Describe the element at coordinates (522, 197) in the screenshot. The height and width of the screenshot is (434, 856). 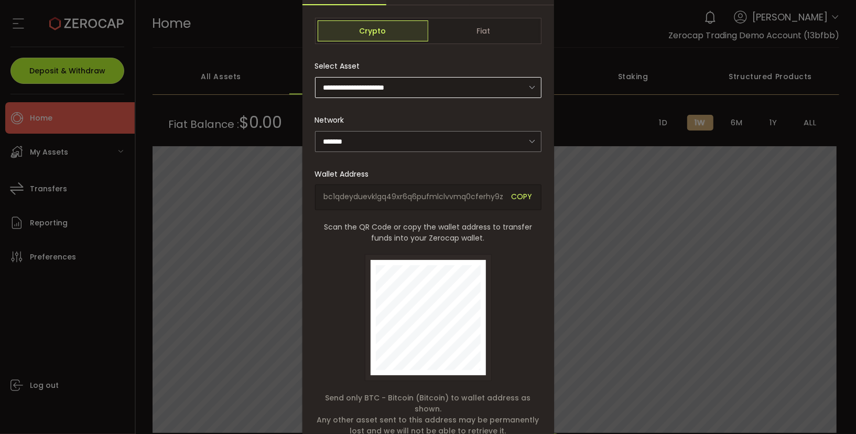
I see `span: COPY` at that location.